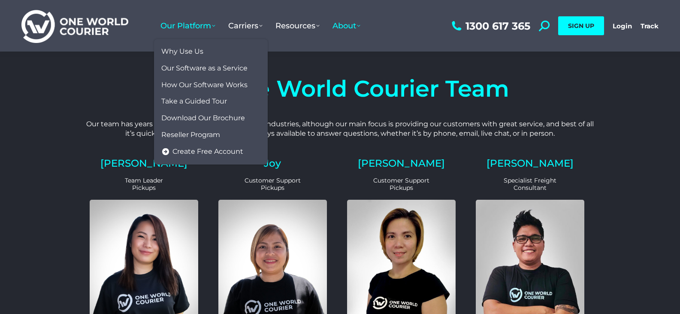  I want to click on span: Our Platform, so click(188, 26).